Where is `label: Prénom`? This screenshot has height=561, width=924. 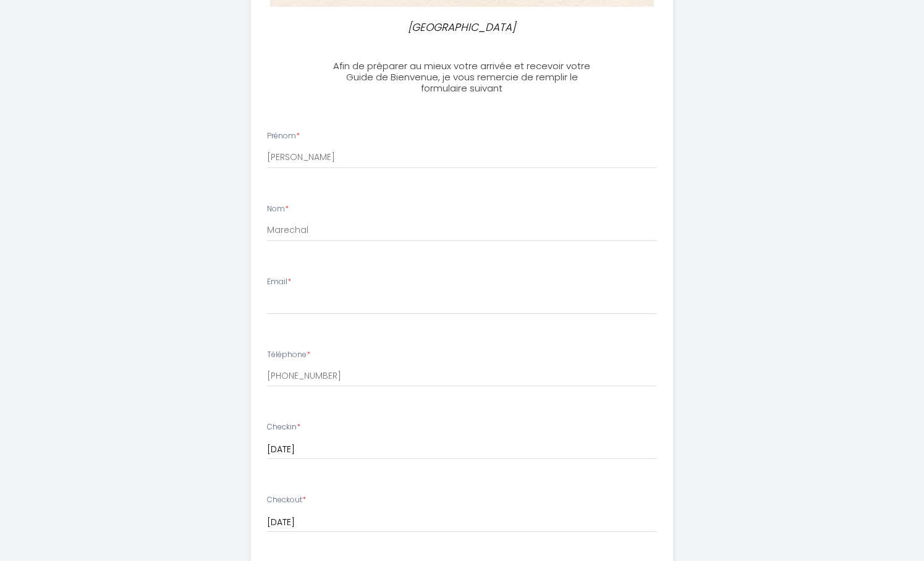 label: Prénom is located at coordinates (283, 136).